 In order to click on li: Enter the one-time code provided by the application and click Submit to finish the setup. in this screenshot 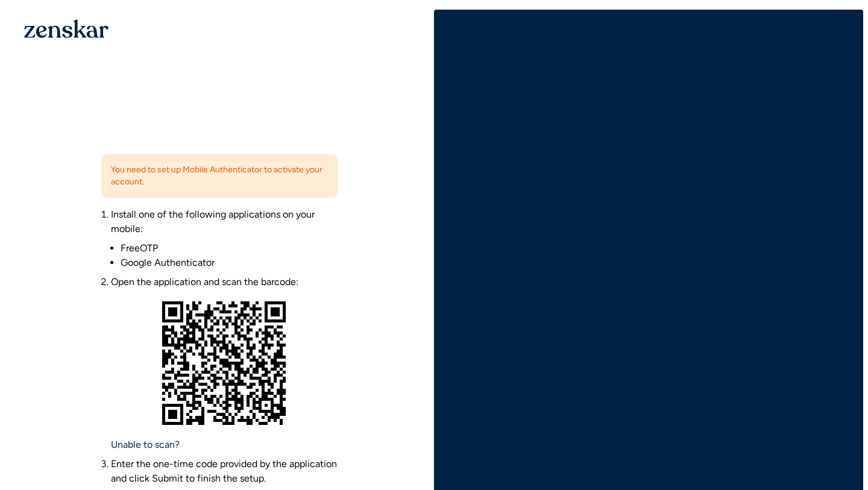, I will do `click(224, 472)`.